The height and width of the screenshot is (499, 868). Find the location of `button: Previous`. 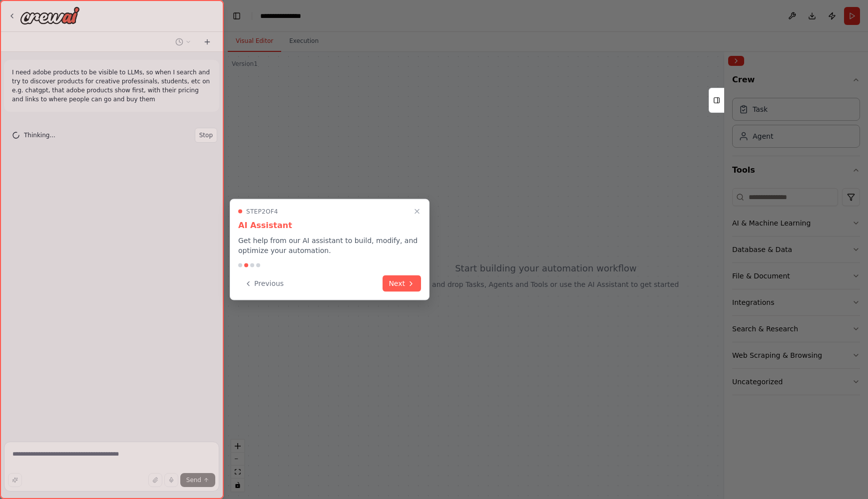

button: Previous is located at coordinates (263, 283).